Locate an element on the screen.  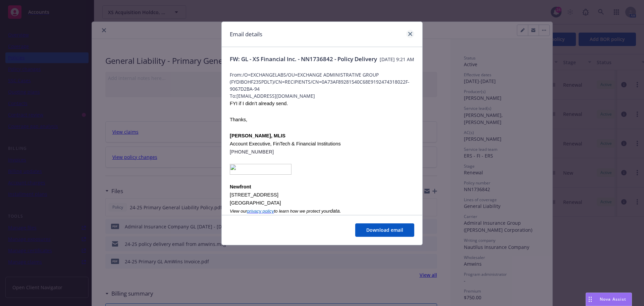
button: Nova Assist is located at coordinates (609, 299).